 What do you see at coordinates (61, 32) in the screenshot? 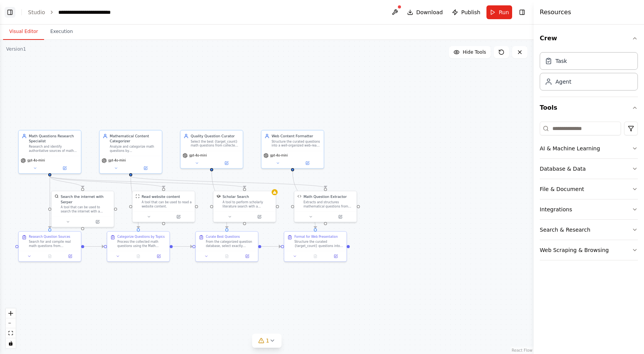
I see `button: Execution` at bounding box center [61, 32].